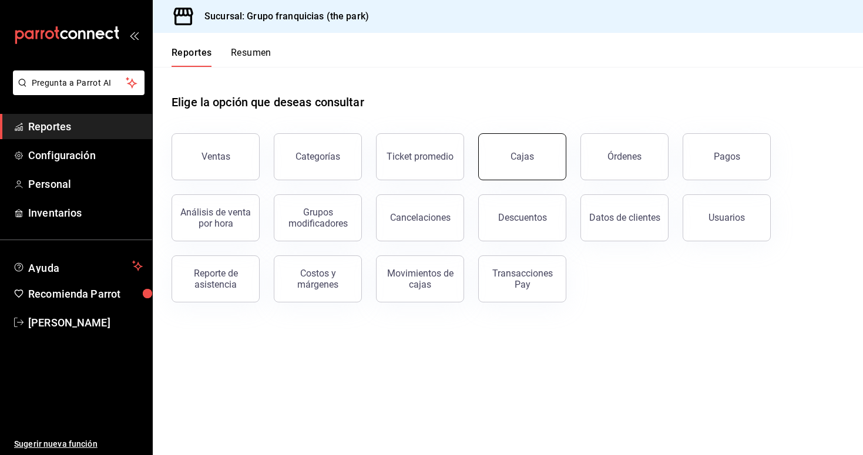 This screenshot has height=455, width=863. Describe the element at coordinates (318, 218) in the screenshot. I see `button: Grupos modificadores` at that location.